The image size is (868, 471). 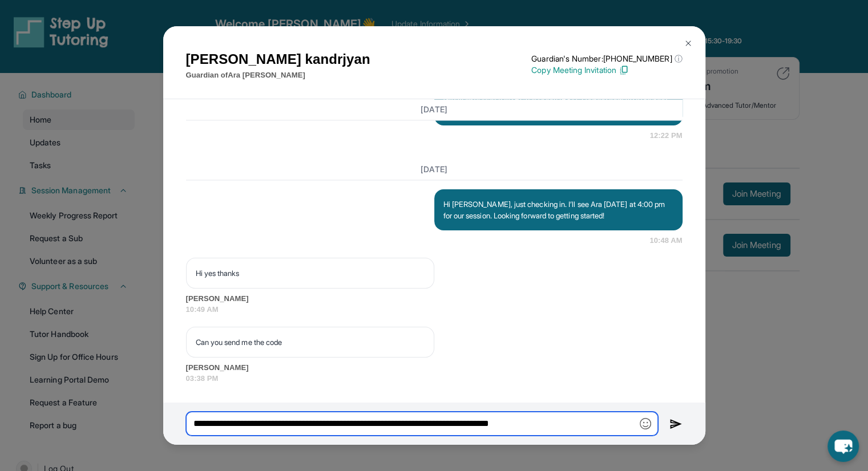 What do you see at coordinates (843, 446) in the screenshot?
I see `button: chat-button` at bounding box center [843, 446].